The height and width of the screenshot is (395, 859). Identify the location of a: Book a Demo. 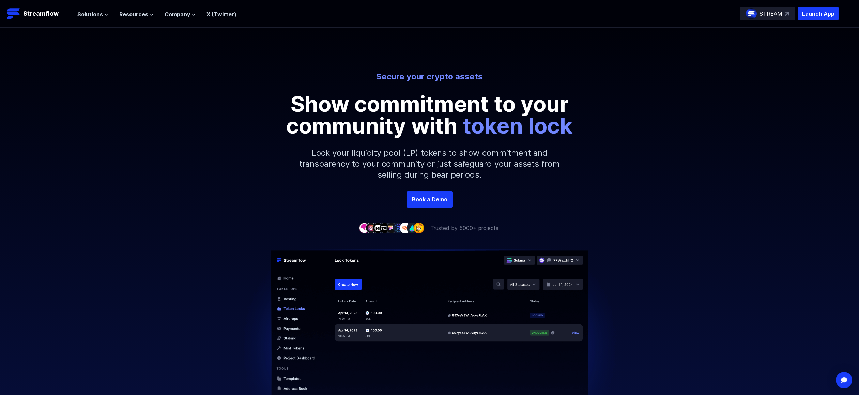
(430, 199).